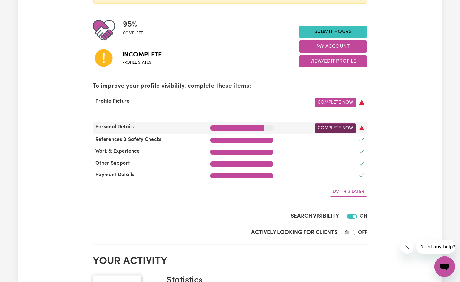  Describe the element at coordinates (333, 32) in the screenshot. I see `a: Submit Hours` at that location.